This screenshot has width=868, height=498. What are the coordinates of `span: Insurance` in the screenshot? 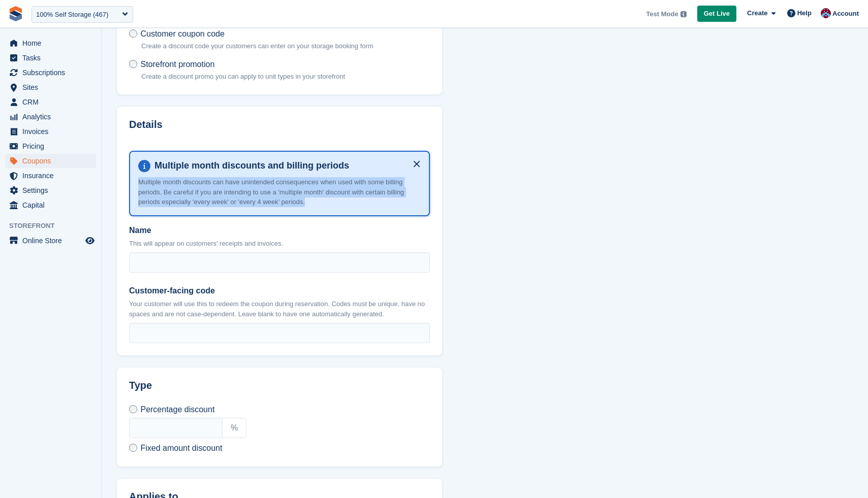 It's located at (53, 176).